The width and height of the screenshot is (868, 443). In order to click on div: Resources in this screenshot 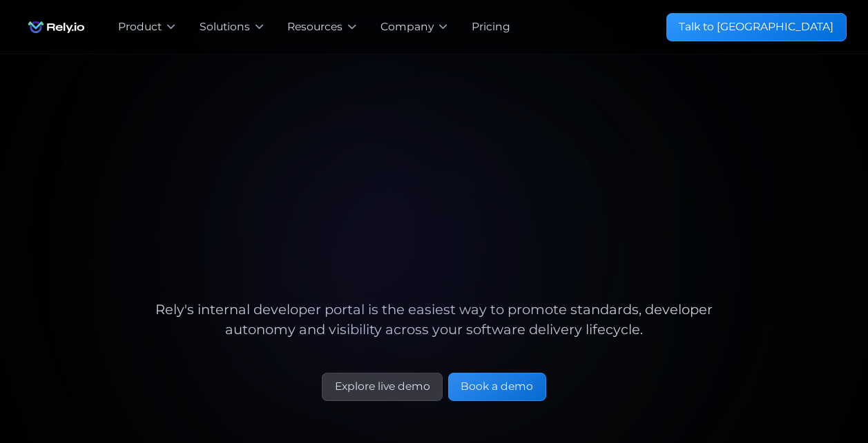, I will do `click(315, 26)`.